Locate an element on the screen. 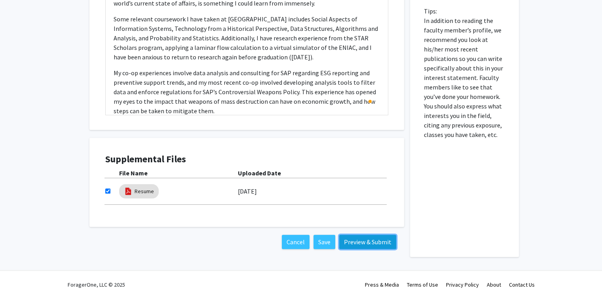 The image size is (602, 289). a: Terms of Use is located at coordinates (423, 285).